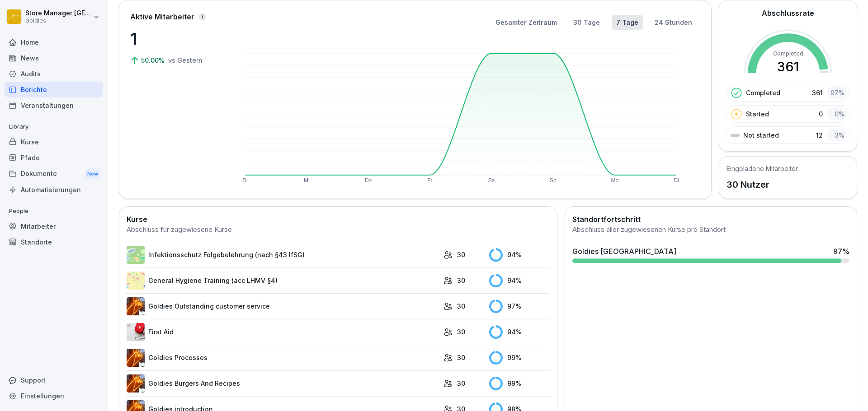  What do you see at coordinates (282, 358) in the screenshot?
I see `a: Goldies Processes` at bounding box center [282, 358].